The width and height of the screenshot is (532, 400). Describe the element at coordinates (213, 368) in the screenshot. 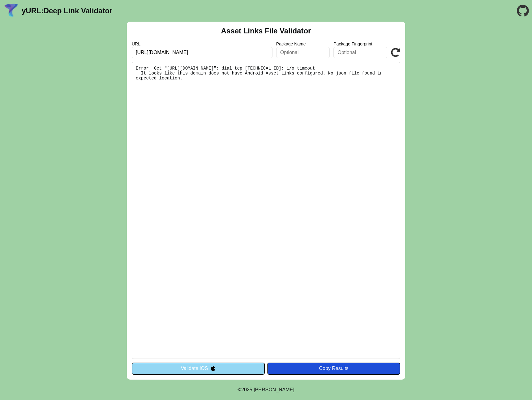

I see `img: appleIcon.svg` at that location.